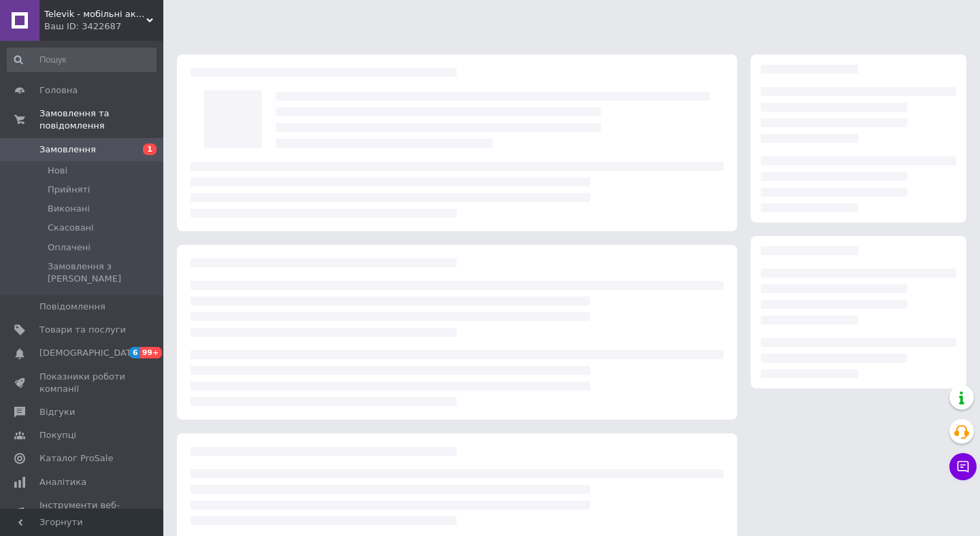  Describe the element at coordinates (963, 467) in the screenshot. I see `button: Чат з покупцем` at that location.